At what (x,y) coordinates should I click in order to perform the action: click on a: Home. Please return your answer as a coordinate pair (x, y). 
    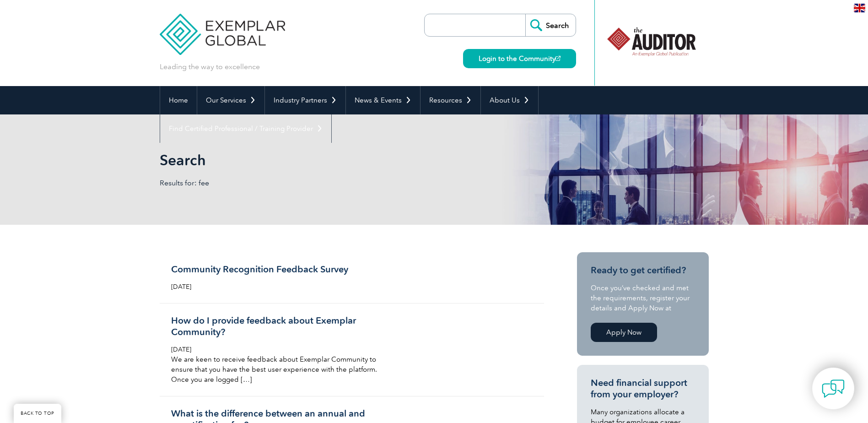
    Looking at the image, I should click on (178, 100).